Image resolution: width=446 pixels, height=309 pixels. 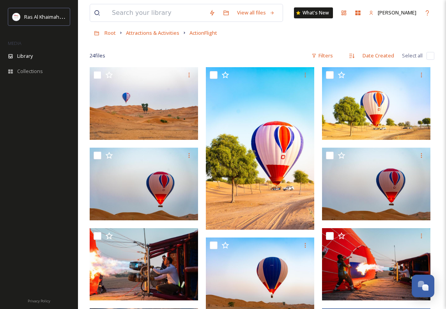 I want to click on a: Privacy Policy, so click(x=39, y=300).